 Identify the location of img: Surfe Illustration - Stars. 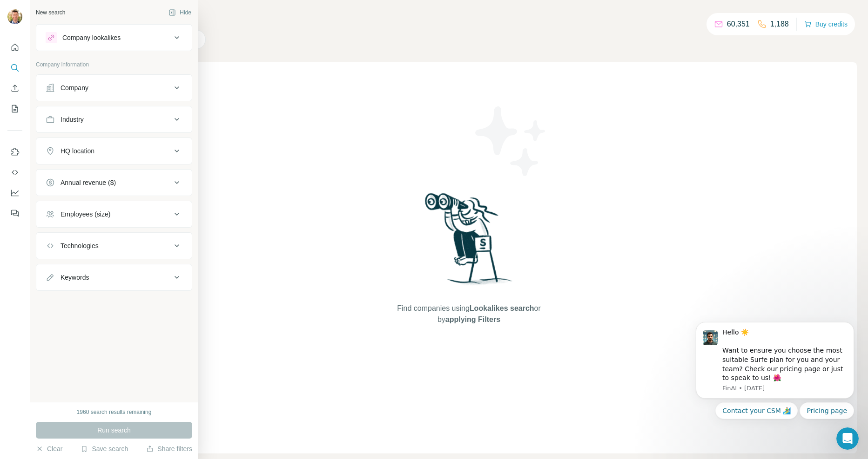
(511, 142).